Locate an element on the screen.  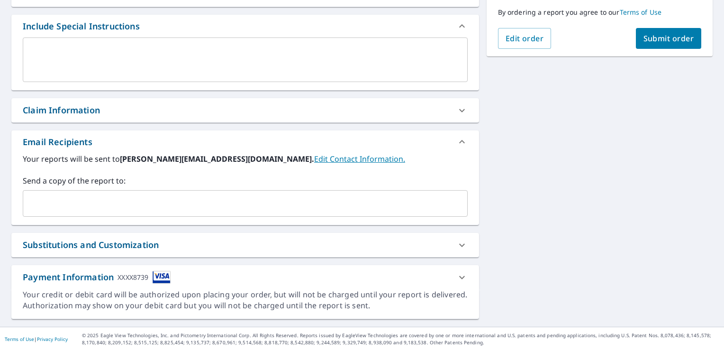
span: Edit order is located at coordinates (524, 38).